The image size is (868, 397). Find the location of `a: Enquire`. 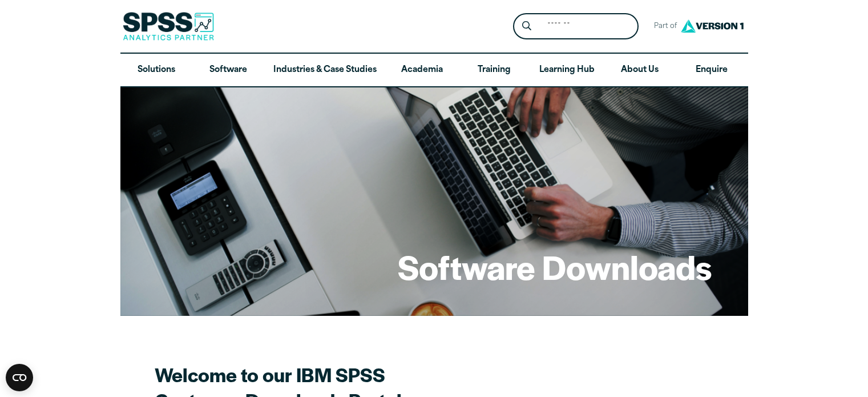

a: Enquire is located at coordinates (712, 70).